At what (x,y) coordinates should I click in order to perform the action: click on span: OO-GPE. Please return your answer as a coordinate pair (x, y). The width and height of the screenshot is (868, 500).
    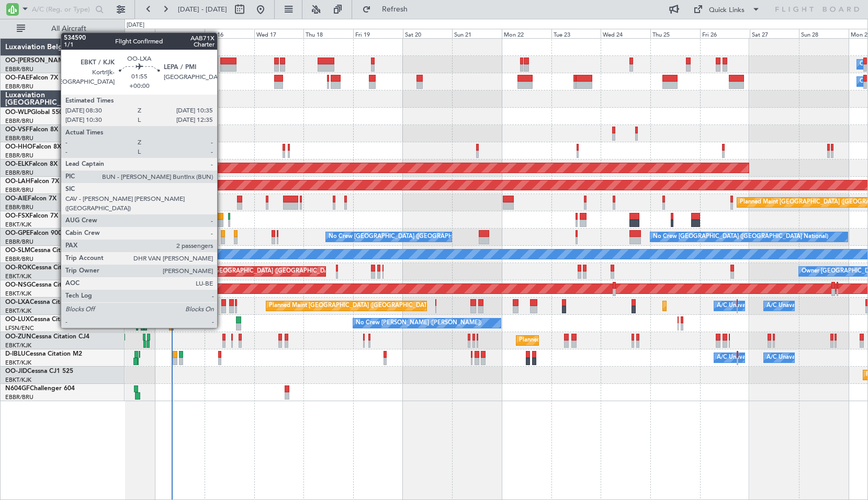
    Looking at the image, I should click on (18, 233).